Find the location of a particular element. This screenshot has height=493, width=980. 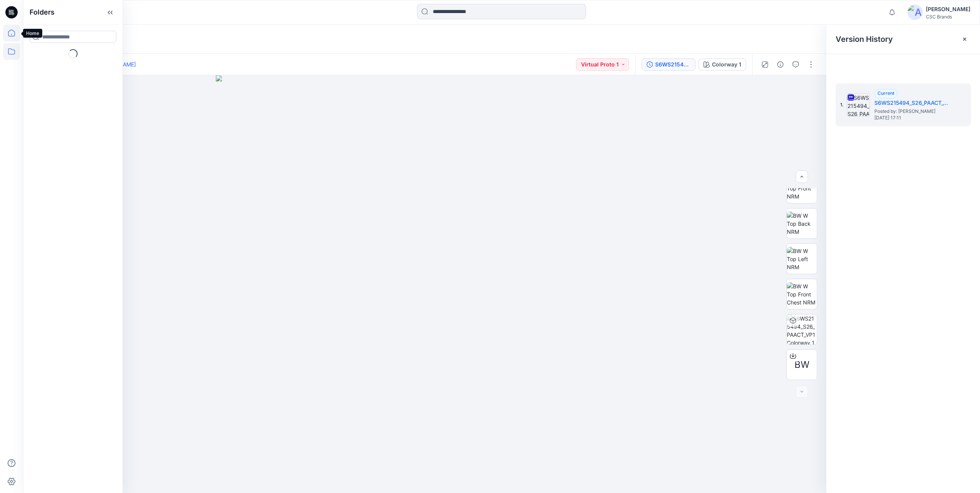

img: BW W Top Back NRM is located at coordinates (802, 223).